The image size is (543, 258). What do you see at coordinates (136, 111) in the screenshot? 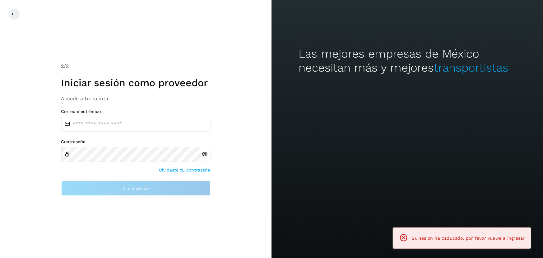
I see `label: Correo electrónico` at bounding box center [136, 111].